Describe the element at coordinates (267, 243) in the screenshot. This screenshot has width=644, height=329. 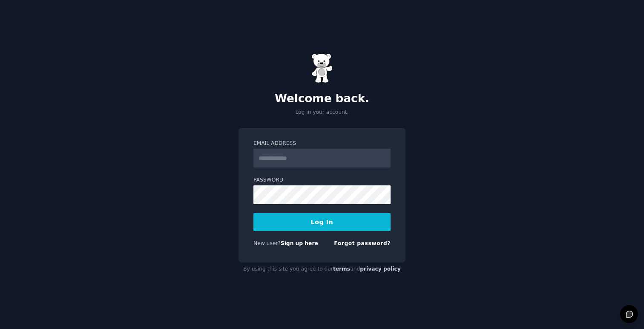
I see `span: New user?` at that location.